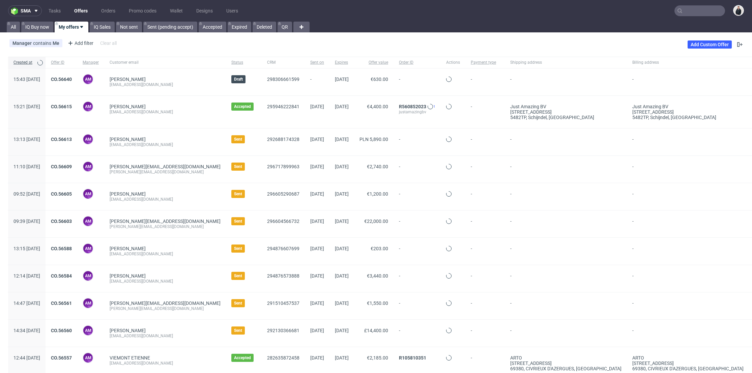 This screenshot has width=752, height=373. Describe the element at coordinates (61, 62) in the screenshot. I see `span: Offer ID` at that location.